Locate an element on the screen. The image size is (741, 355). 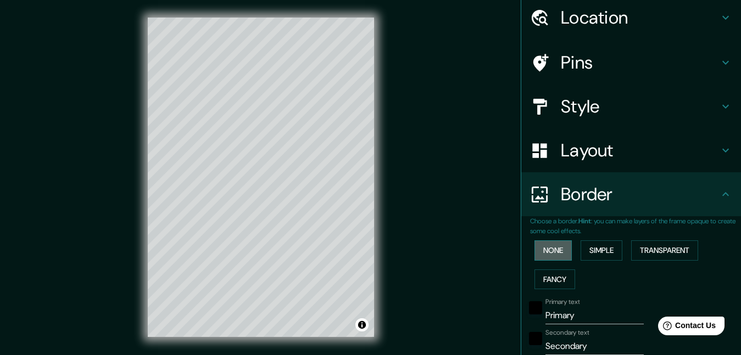
button: Simple is located at coordinates (601, 250).